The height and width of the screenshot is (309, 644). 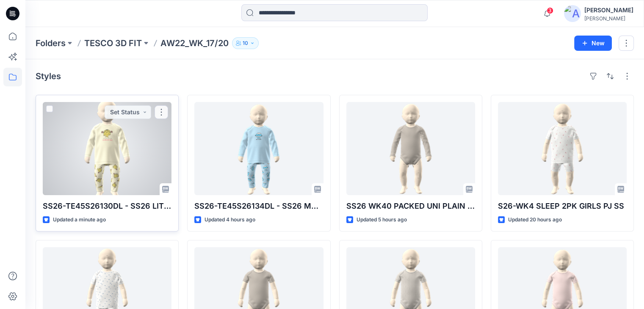 I want to click on a: TESCO 3D FIT, so click(x=113, y=43).